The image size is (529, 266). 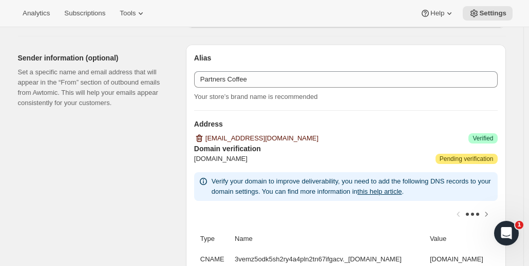 I want to click on p: Set a specific name and email address that will appear in the “From” section of outbound emails f..., so click(x=93, y=88).